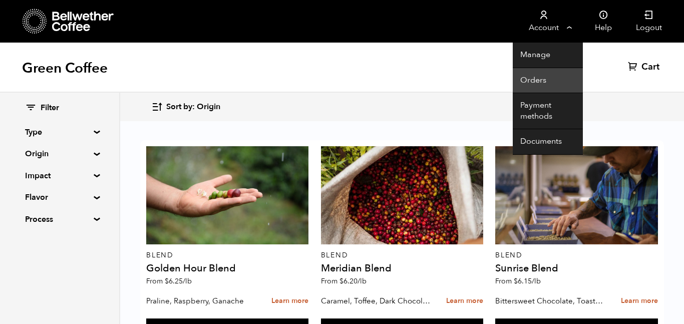  What do you see at coordinates (193, 107) in the screenshot?
I see `span: Sort by: Origin` at bounding box center [193, 107].